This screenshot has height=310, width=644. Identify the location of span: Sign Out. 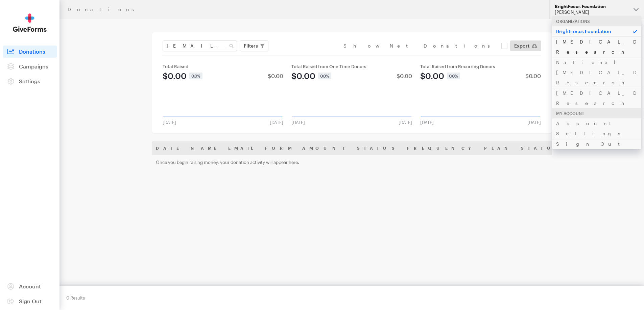
(30, 301).